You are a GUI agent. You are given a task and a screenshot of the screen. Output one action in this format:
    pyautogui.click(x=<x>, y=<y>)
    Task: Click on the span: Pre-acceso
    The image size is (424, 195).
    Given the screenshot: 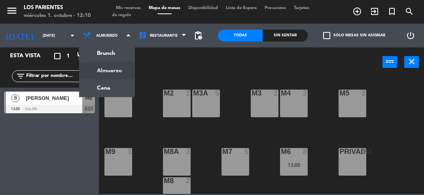 What is the action you would take?
    pyautogui.click(x=275, y=8)
    